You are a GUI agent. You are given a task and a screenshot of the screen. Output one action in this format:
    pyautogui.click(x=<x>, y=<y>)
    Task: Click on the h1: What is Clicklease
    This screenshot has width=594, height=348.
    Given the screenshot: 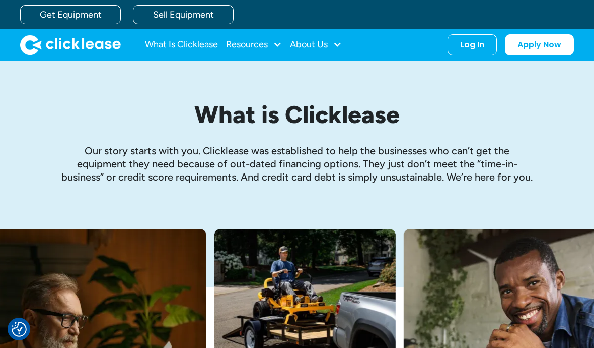 What is the action you would take?
    pyautogui.click(x=297, y=114)
    